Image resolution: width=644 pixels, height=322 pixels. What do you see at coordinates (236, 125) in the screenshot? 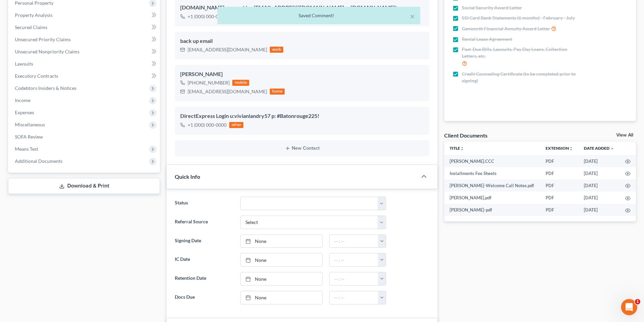
I see `div: other` at bounding box center [236, 125].